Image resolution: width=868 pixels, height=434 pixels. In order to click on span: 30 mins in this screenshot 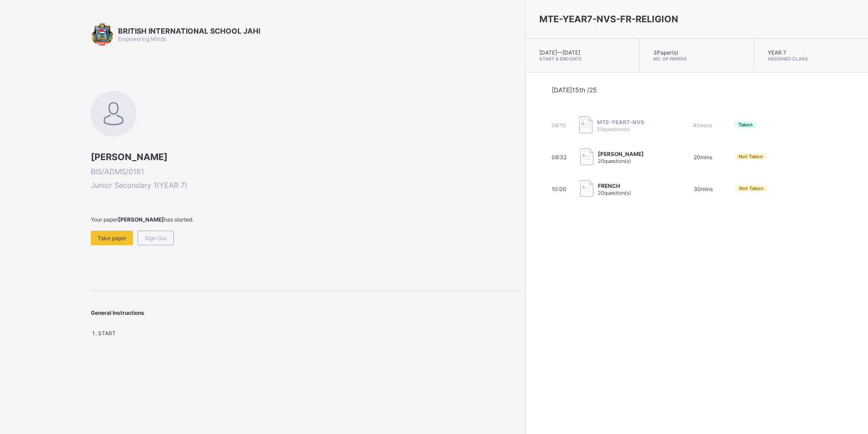, I will do `click(704, 188)`.